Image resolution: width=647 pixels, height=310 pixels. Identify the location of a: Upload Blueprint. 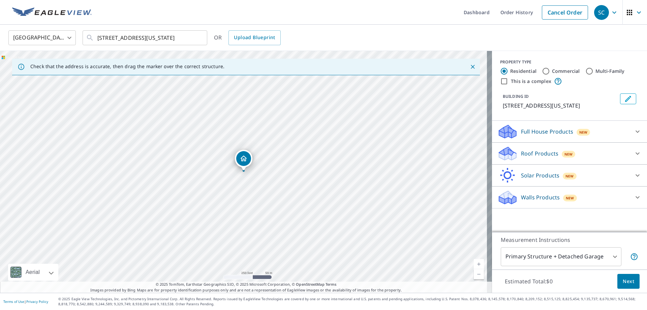
(255, 38).